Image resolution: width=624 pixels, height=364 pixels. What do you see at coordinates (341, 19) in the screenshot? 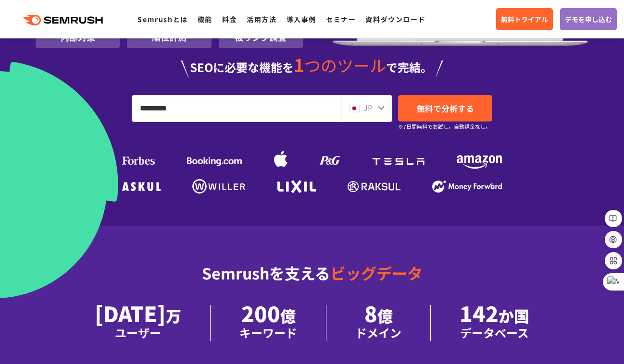
I see `a: セミナー` at bounding box center [341, 19].